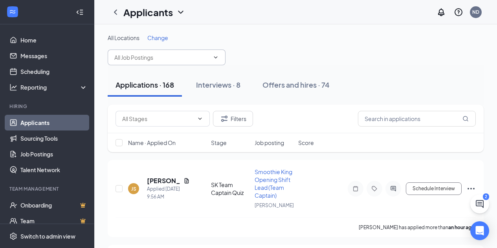 The image size is (497, 248). Describe the element at coordinates (152, 142) in the screenshot. I see `span: Name · Applied On` at that location.